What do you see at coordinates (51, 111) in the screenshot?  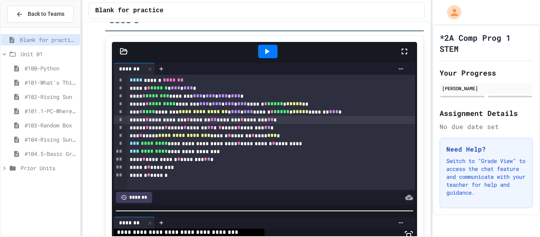 I see `span: #101.1-PC-Where am I?` at bounding box center [51, 111].